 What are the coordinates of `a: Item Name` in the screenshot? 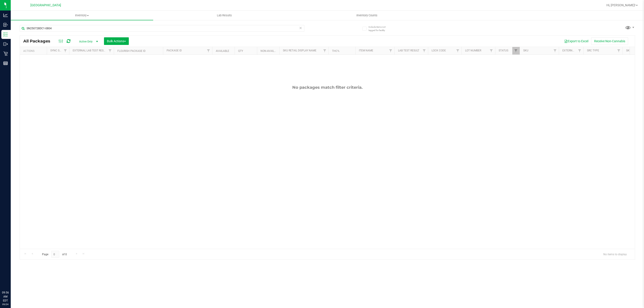 It's located at (366, 50).